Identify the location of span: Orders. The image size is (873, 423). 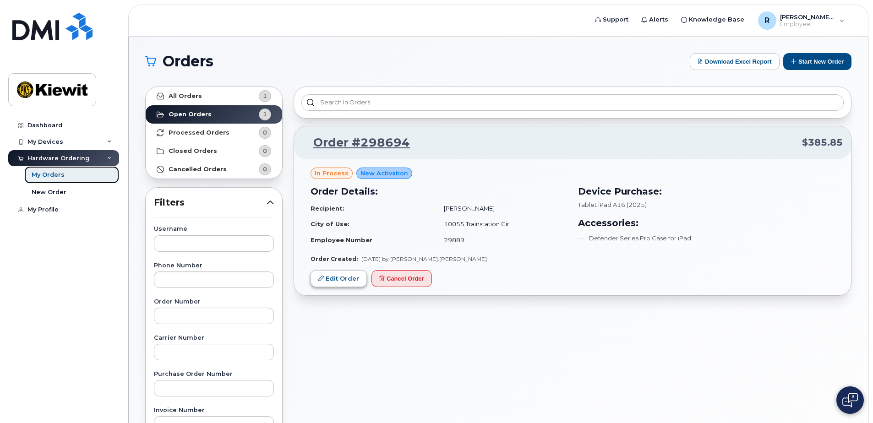
(188, 61).